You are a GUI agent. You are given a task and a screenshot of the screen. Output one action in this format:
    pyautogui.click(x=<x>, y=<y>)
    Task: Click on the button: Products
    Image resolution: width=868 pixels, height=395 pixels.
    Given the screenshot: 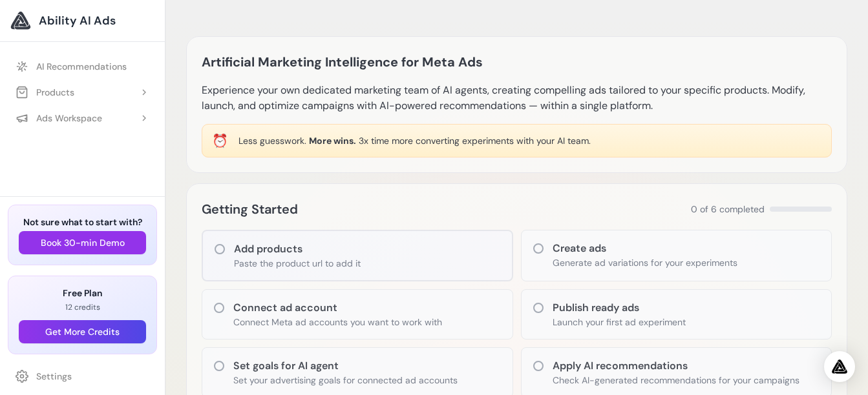 What is the action you would take?
    pyautogui.click(x=82, y=92)
    